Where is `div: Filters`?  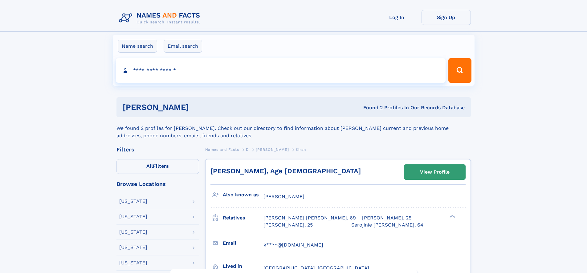 div: Filters is located at coordinates (158, 150).